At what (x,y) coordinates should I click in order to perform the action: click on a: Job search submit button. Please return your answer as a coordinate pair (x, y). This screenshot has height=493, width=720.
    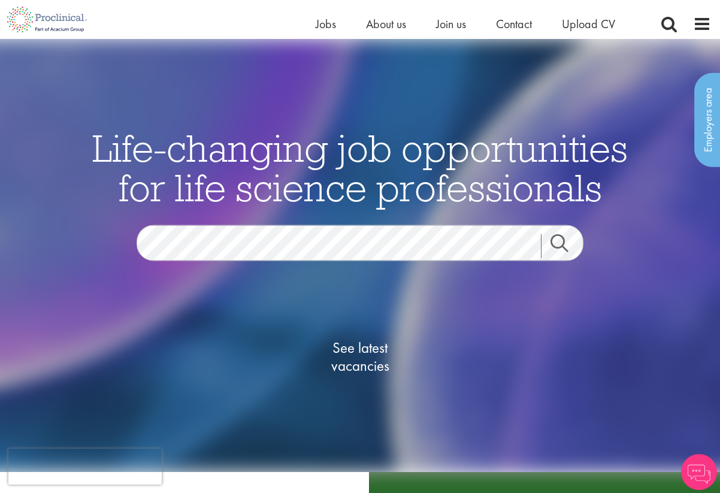
    Looking at the image, I should click on (567, 246).